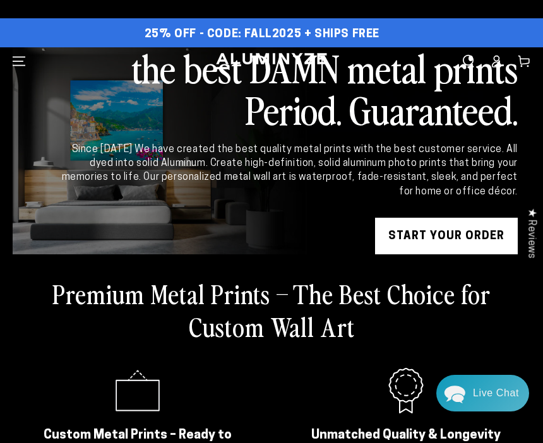  What do you see at coordinates (446, 237) in the screenshot?
I see `a: START YOUR Order` at bounding box center [446, 237].